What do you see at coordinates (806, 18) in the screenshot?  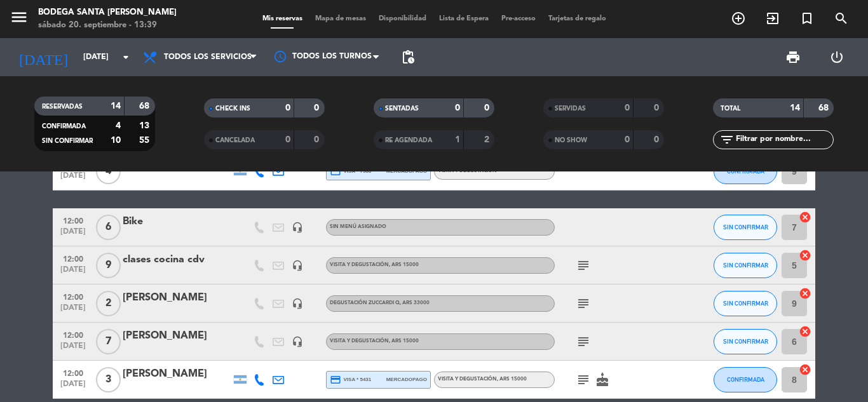 I see `i: turned_in_not` at bounding box center [806, 18].